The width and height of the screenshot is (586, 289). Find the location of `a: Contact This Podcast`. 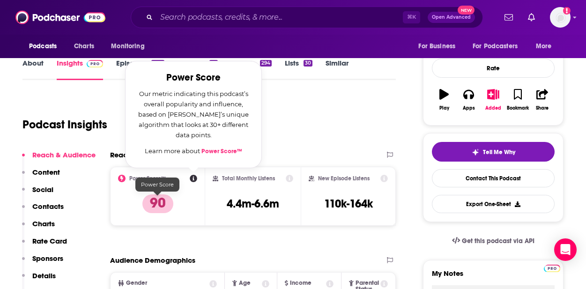

a: Contact This Podcast is located at coordinates (493, 178).